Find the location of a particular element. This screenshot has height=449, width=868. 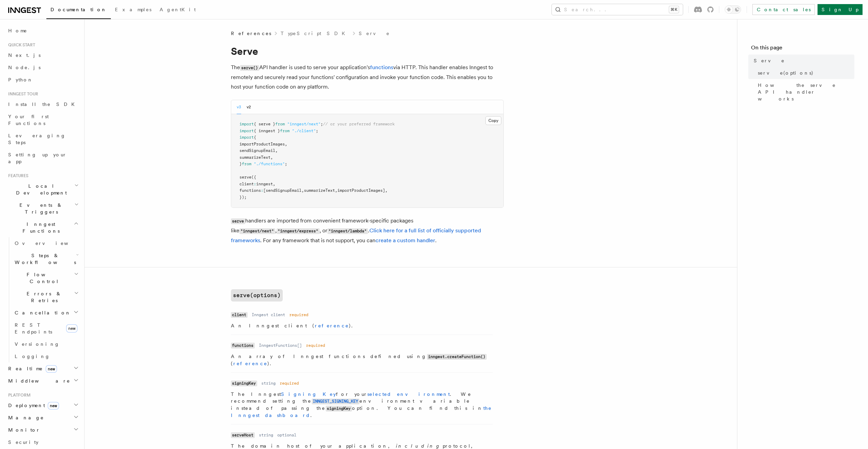

h1: Serve is located at coordinates (367, 51).